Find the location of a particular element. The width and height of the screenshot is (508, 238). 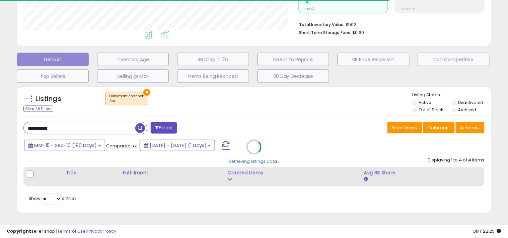

span: $0.60 is located at coordinates (358, 32).